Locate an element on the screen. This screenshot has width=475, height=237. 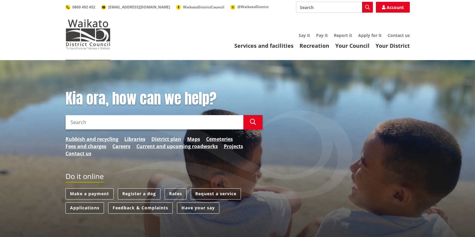
a: Fees and charges is located at coordinates (86, 146).